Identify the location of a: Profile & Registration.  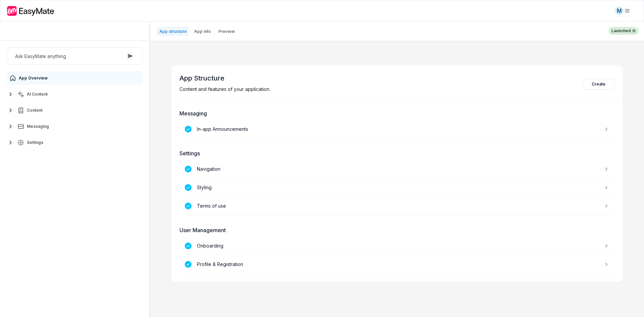
(397, 264).